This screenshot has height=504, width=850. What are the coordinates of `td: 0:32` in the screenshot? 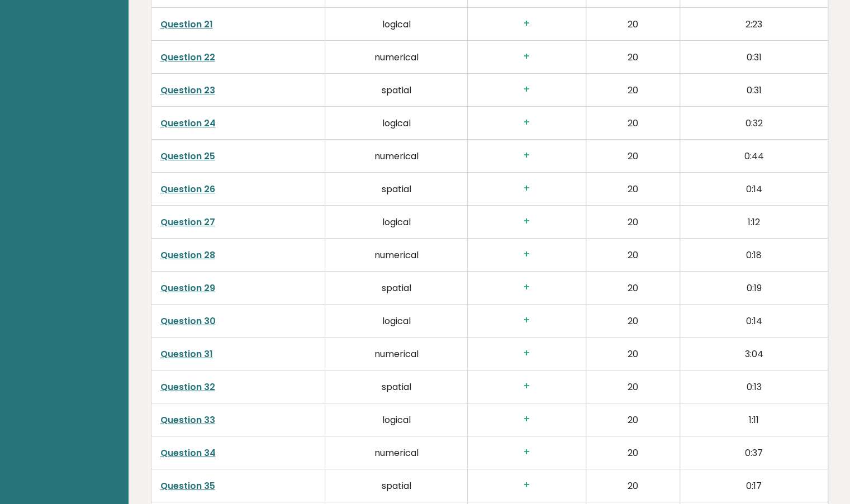 It's located at (754, 123).